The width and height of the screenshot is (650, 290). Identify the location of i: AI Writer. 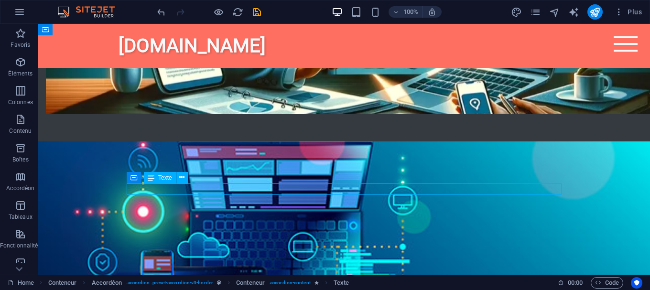
(573, 12).